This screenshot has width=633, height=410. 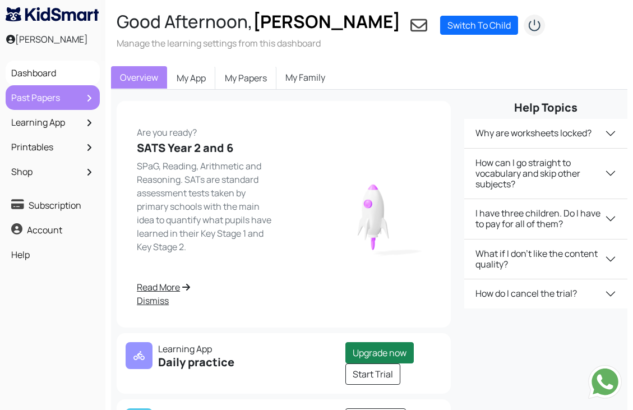 I want to click on a: Dashboard, so click(x=53, y=73).